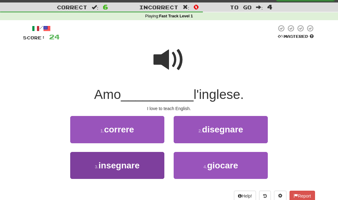  What do you see at coordinates (223, 166) in the screenshot?
I see `span: giocare` at bounding box center [223, 166].